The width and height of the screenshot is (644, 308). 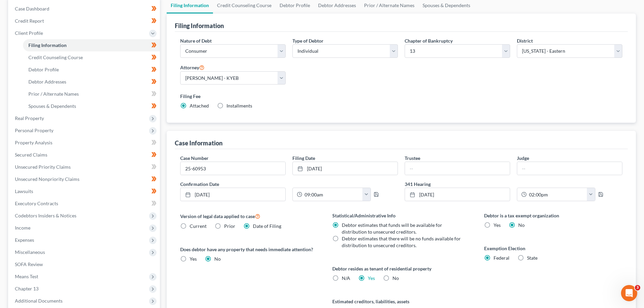 What do you see at coordinates (522, 158) in the screenshot?
I see `label: Judge` at bounding box center [522, 158].